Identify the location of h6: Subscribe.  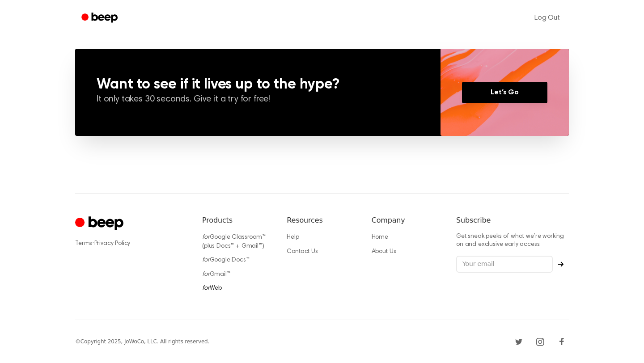
(513, 221).